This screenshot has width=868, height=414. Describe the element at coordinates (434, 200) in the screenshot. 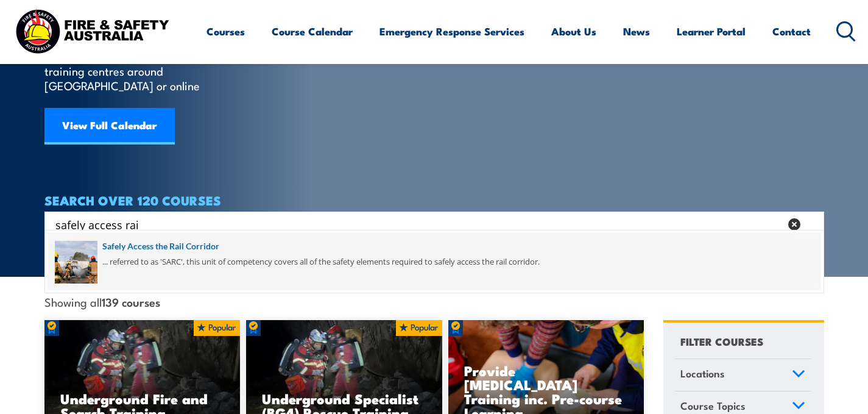

I see `h4: SEARCH OVER 120 COURSES` at that location.